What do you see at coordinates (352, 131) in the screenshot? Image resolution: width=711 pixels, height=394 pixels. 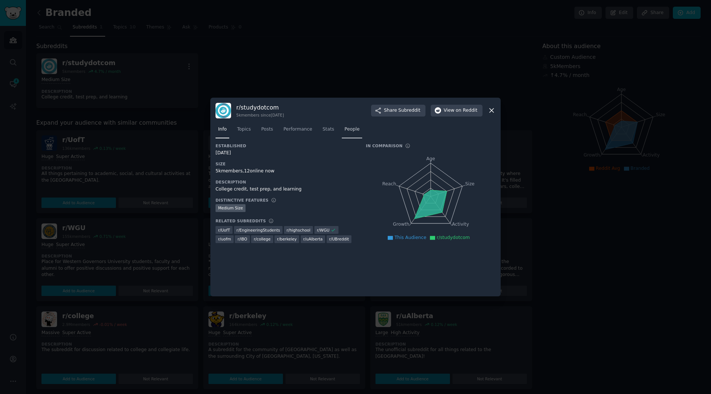 I see `a: People` at bounding box center [352, 131].